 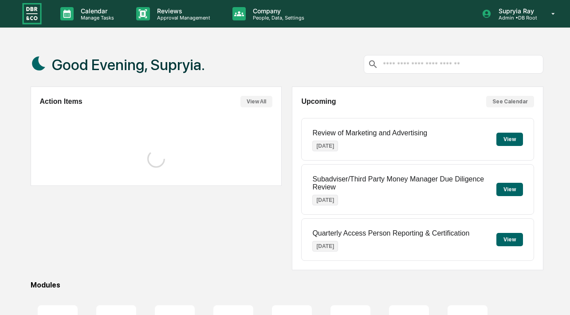 What do you see at coordinates (277, 11) in the screenshot?
I see `p: Company` at bounding box center [277, 11].